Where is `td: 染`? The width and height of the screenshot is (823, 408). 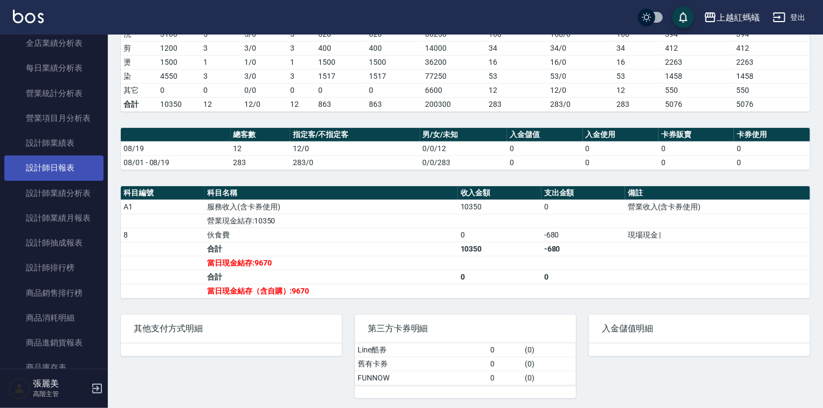
td: 染 is located at coordinates (139, 76).